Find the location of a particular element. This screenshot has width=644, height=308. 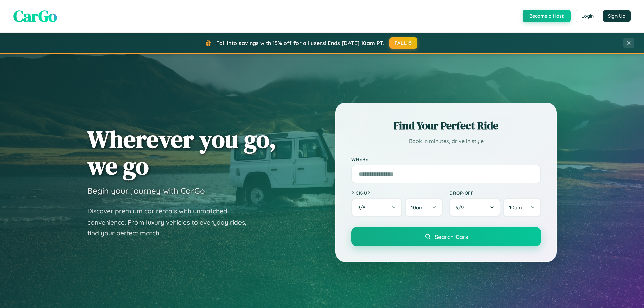

button: Become a Host is located at coordinates (546, 16).